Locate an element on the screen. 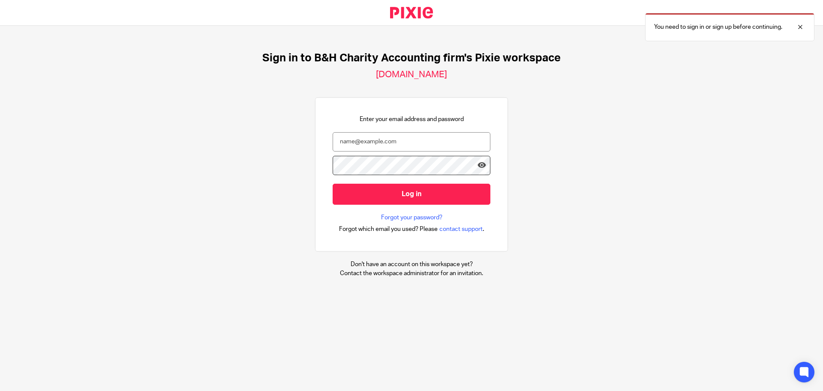  input: name@example.com is located at coordinates (412, 141).